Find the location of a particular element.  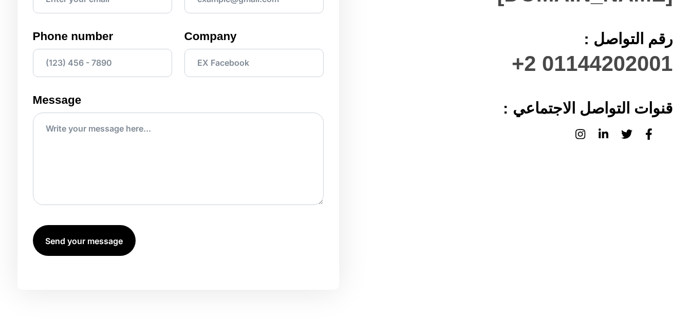

h5: Phone number is located at coordinates (102, 60).